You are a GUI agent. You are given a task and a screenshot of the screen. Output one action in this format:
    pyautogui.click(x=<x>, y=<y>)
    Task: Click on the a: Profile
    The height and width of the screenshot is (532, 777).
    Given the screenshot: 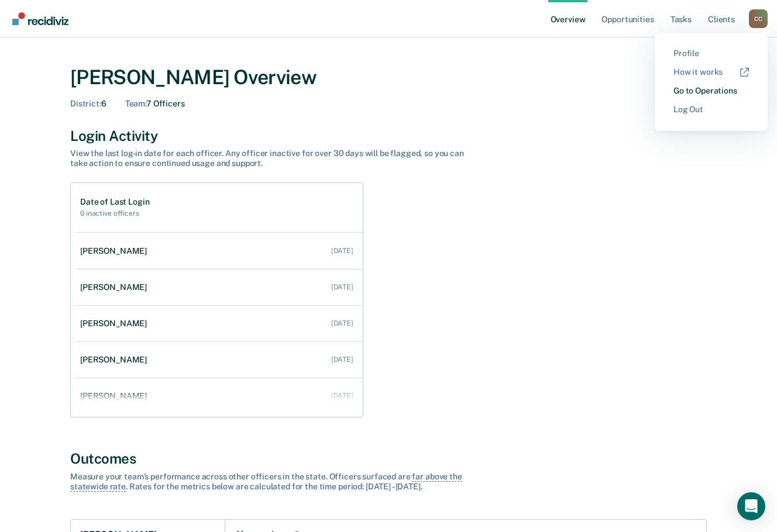 What is the action you would take?
    pyautogui.click(x=711, y=53)
    